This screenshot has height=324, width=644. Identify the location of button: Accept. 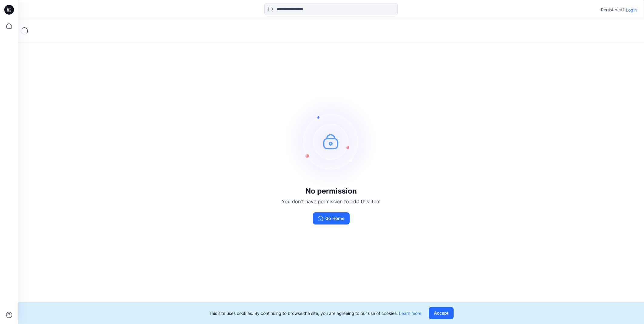
(441, 313).